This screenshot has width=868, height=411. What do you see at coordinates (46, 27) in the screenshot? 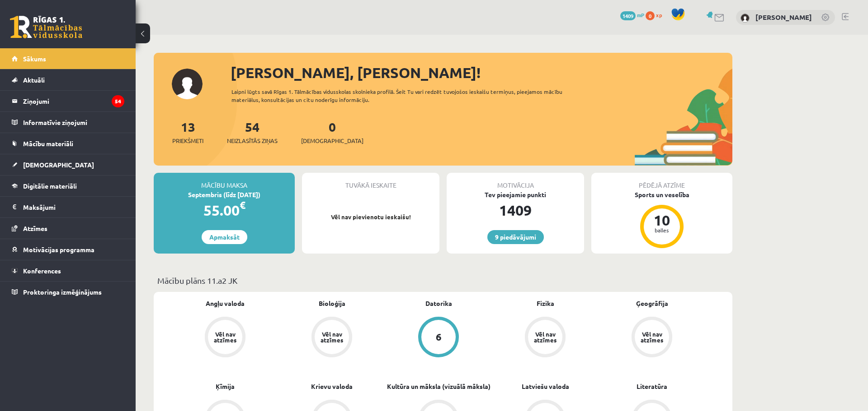
I see `a: Rīgas 1. Tālmācības vidusskola` at bounding box center [46, 27].